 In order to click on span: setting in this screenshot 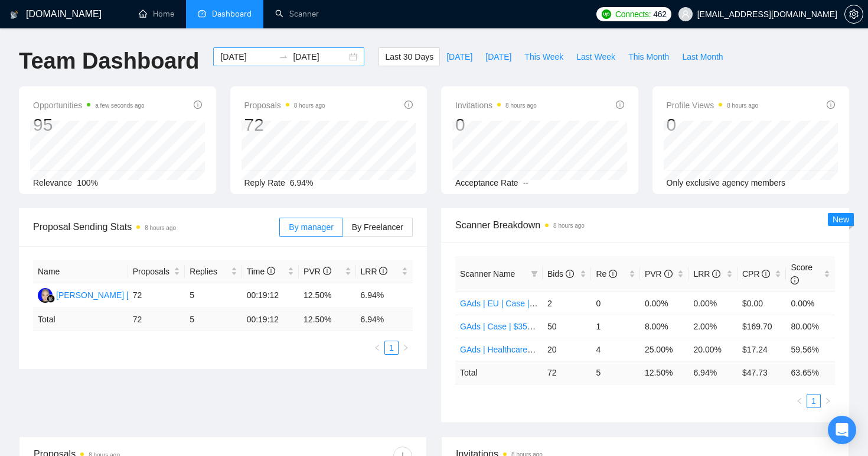, I will do `click(854, 14)`.